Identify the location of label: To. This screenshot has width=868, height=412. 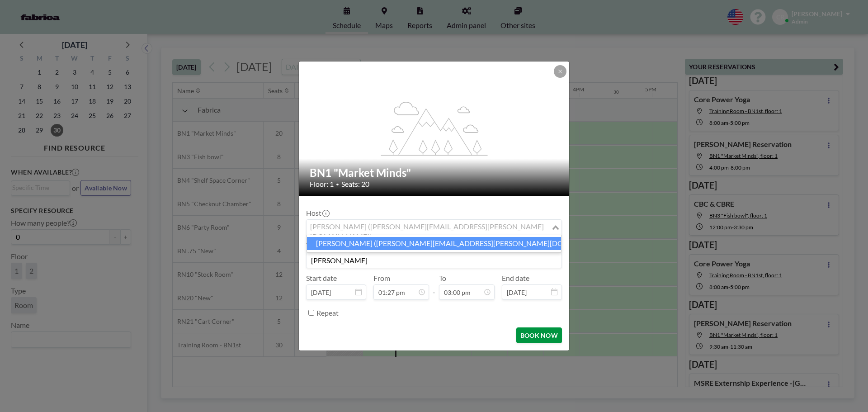
(443, 278).